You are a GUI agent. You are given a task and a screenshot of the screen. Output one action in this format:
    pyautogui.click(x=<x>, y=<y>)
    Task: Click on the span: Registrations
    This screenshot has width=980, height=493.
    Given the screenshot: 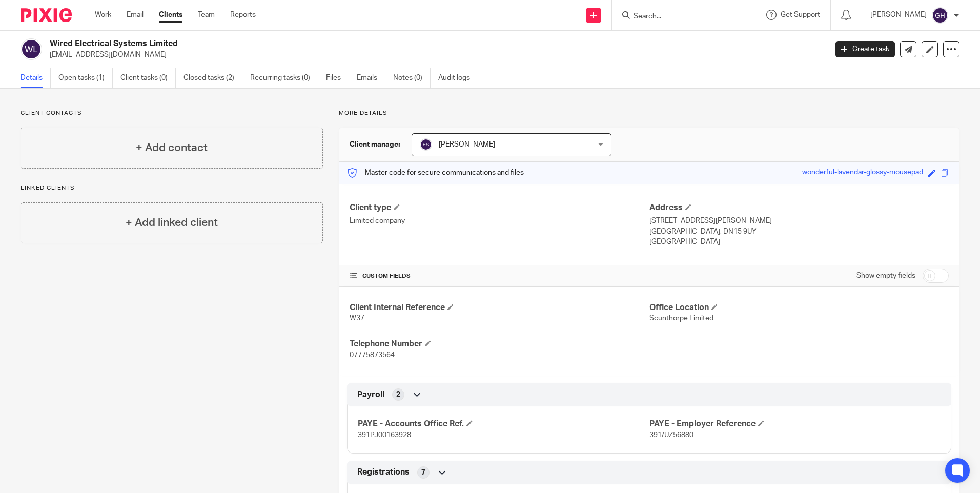 What is the action you would take?
    pyautogui.click(x=384, y=472)
    